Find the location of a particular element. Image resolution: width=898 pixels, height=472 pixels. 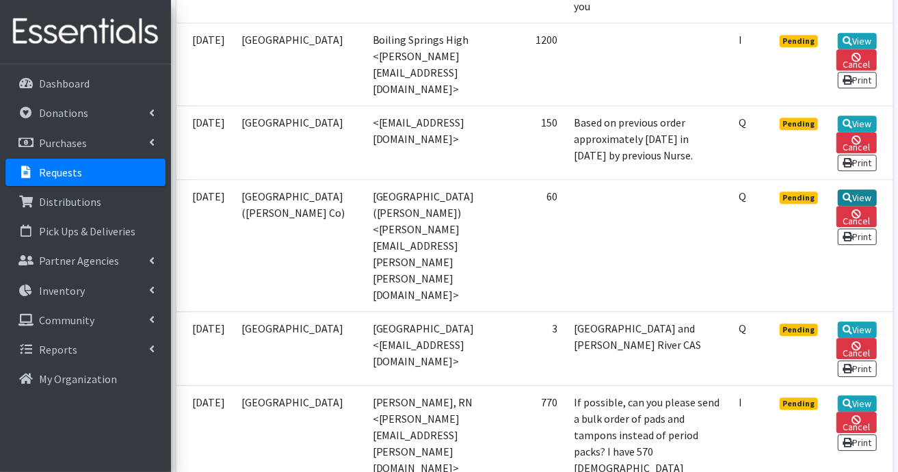

p: Community is located at coordinates (66, 320).